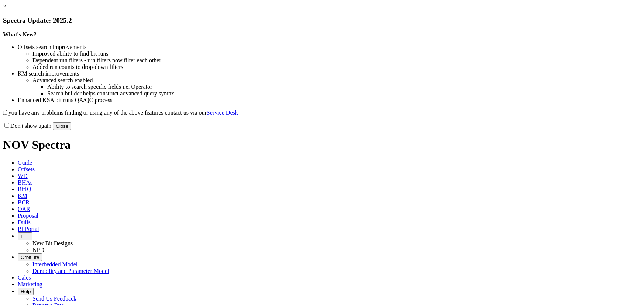 This screenshot has width=644, height=305. I want to click on span: KM, so click(23, 196).